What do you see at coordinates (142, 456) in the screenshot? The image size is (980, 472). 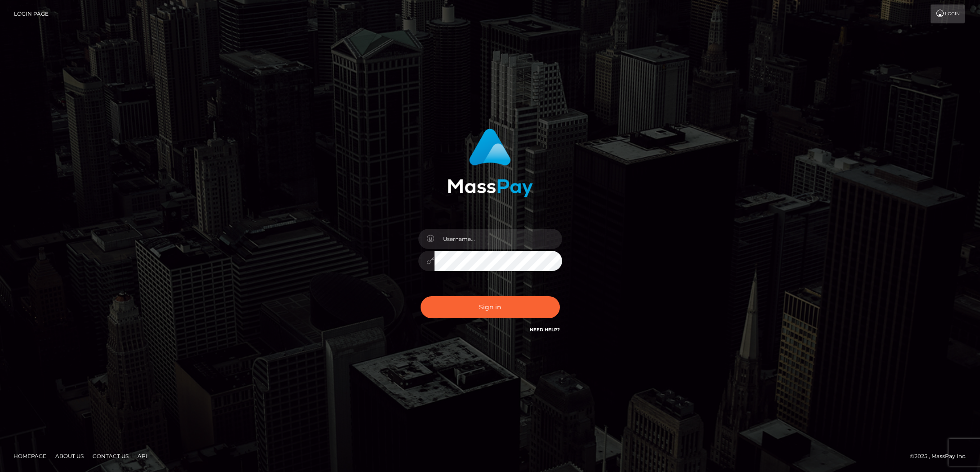 I see `a: API` at bounding box center [142, 456].